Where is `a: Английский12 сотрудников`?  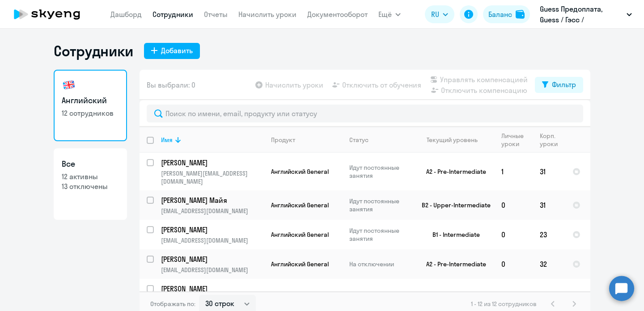
a: Английский12 сотрудников is located at coordinates (90, 105).